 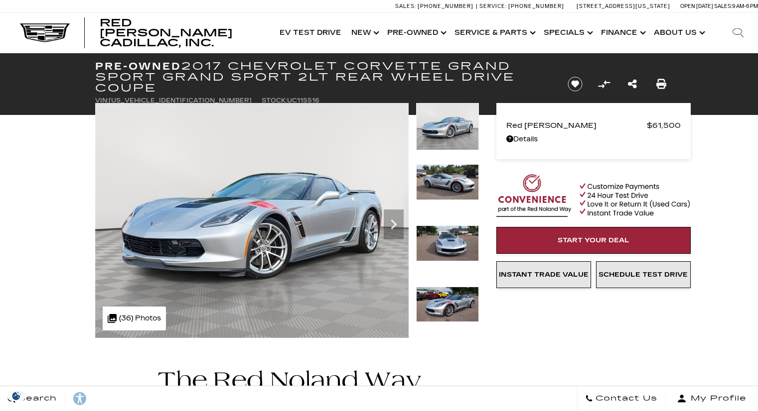 What do you see at coordinates (303, 101) in the screenshot?
I see `span: UC115516` at bounding box center [303, 101].